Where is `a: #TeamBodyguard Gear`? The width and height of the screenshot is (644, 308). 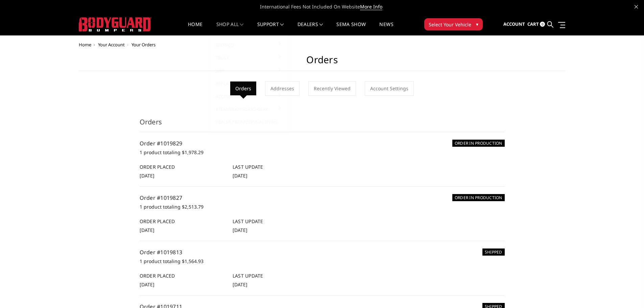
a: #TeamBodyguard Gear is located at coordinates (248, 109).